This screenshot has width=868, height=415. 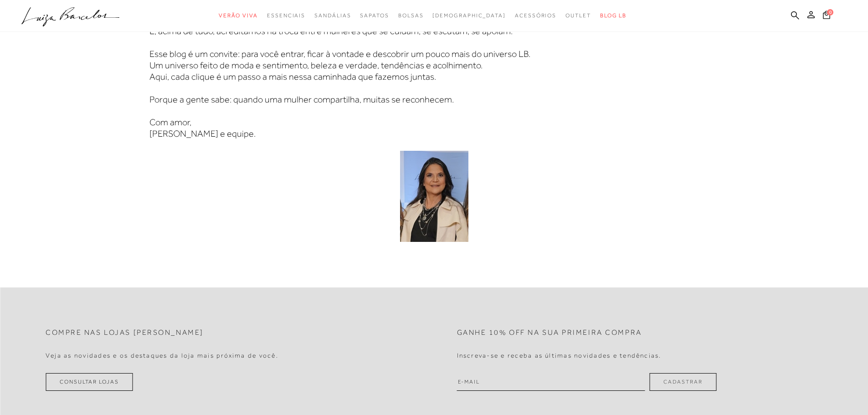 I want to click on span: 0, so click(x=830, y=12).